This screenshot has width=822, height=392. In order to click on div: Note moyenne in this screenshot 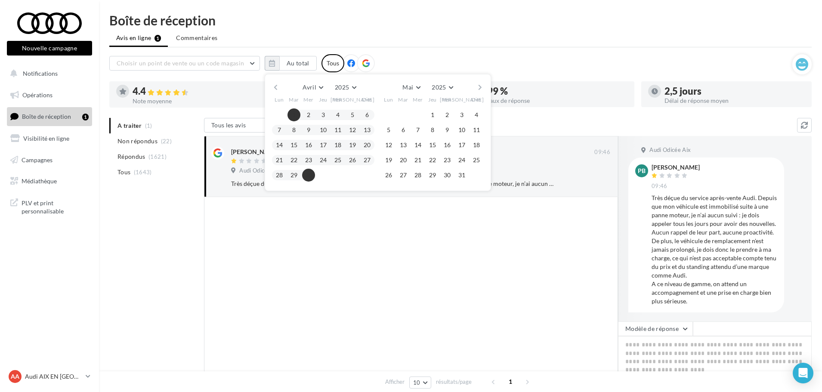, I will do `click(203, 101)`.